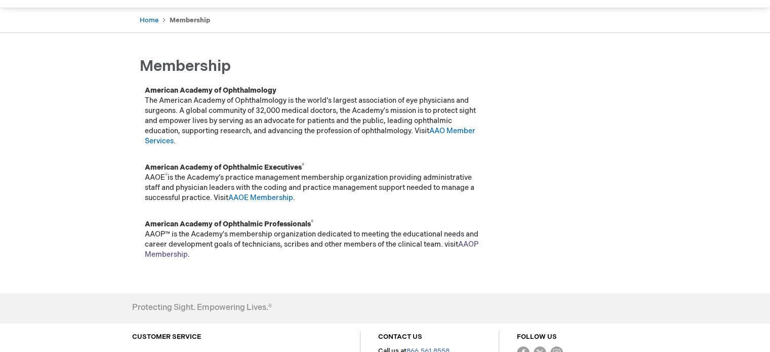  I want to click on p: The American Academy of Ophthalmology is the world’s largest association of eye physicians and su..., so click(314, 116).